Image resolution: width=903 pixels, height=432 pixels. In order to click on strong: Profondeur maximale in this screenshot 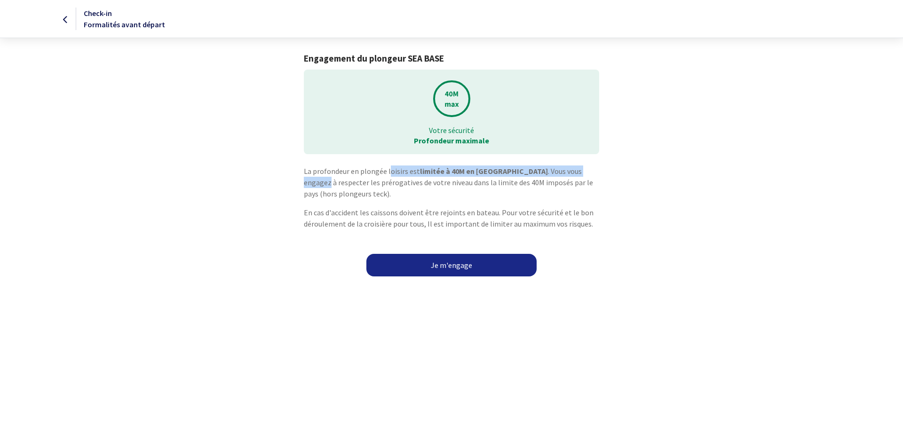, I will do `click(451, 141)`.